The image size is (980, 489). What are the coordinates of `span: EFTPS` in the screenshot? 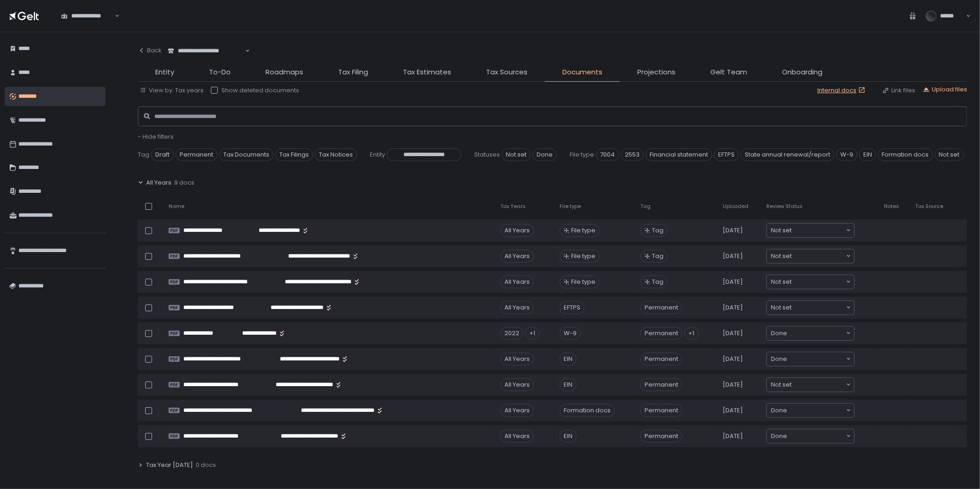 It's located at (726, 155).